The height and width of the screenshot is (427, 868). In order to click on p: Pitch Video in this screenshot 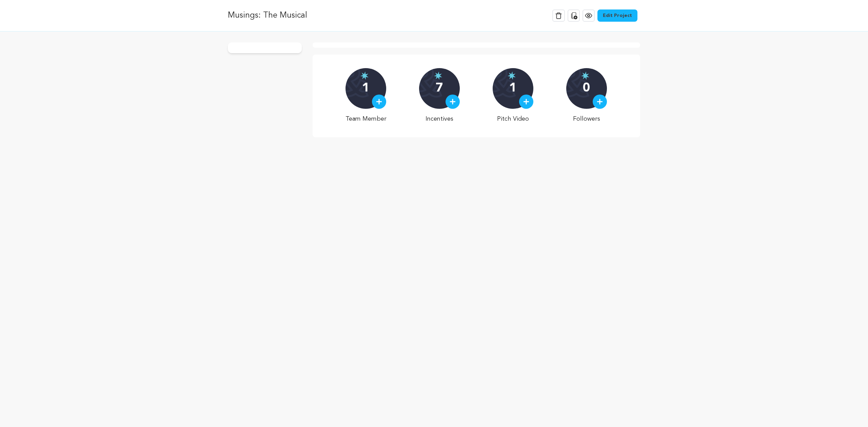, I will do `click(513, 119)`.